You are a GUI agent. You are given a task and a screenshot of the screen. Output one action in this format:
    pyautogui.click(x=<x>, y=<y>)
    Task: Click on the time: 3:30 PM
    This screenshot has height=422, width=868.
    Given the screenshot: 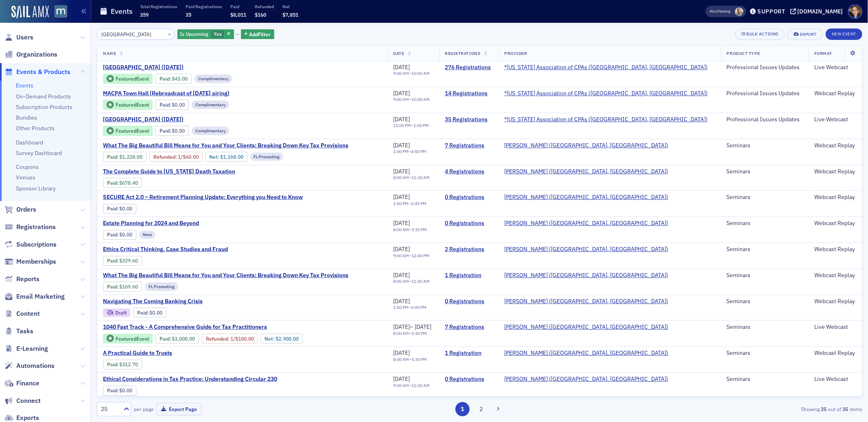 What is the action you would take?
    pyautogui.click(x=419, y=230)
    